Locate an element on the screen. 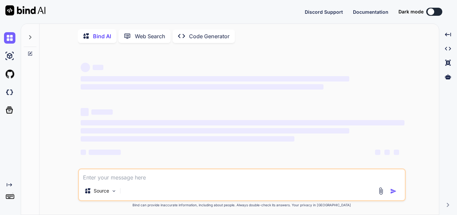 The image size is (457, 215). p: Source is located at coordinates (101, 190).